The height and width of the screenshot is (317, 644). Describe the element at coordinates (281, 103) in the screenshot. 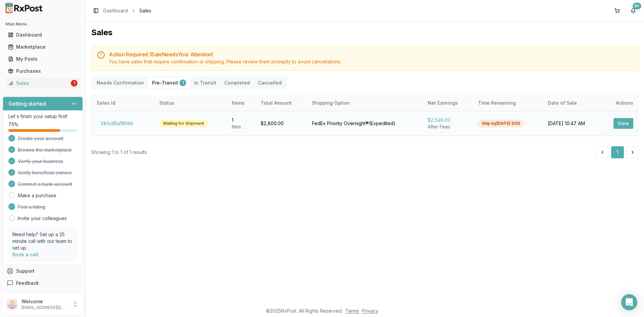

I see `th: Total Amount` at that location.